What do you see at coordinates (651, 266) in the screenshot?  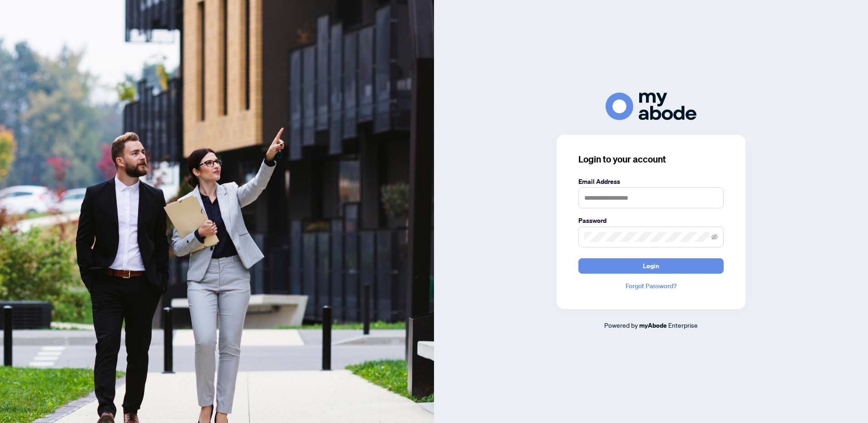 I see `button: Login` at bounding box center [651, 266].